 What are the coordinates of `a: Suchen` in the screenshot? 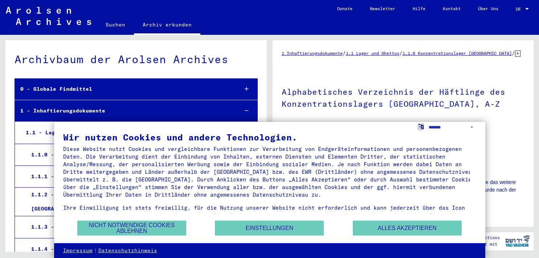 It's located at (115, 25).